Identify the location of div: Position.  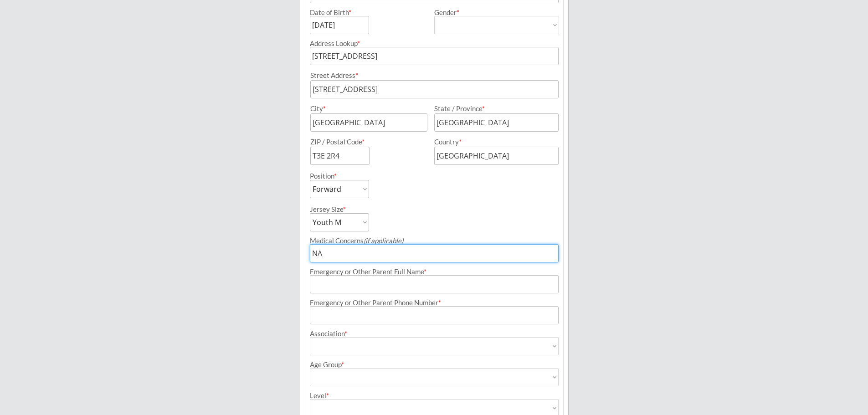
(333, 176).